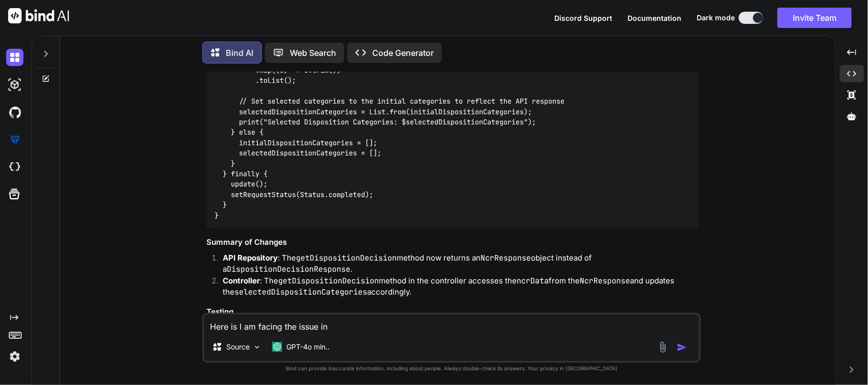 This screenshot has width=868, height=385. I want to click on strong: Controller, so click(241, 281).